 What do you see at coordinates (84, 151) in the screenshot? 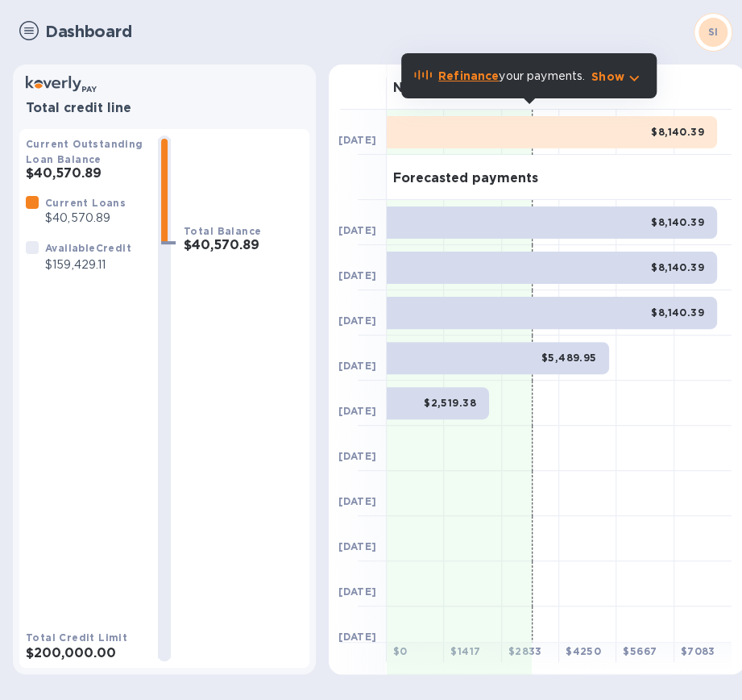
I see `b: Current Outstanding Loan Balance` at bounding box center [84, 151].